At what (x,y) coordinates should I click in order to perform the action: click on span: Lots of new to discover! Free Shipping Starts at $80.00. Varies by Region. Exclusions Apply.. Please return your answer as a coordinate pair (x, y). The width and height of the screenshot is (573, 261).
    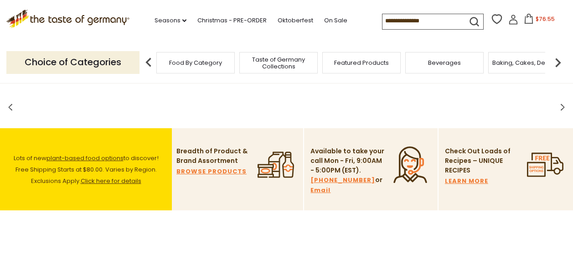
    Looking at the image, I should click on (86, 169).